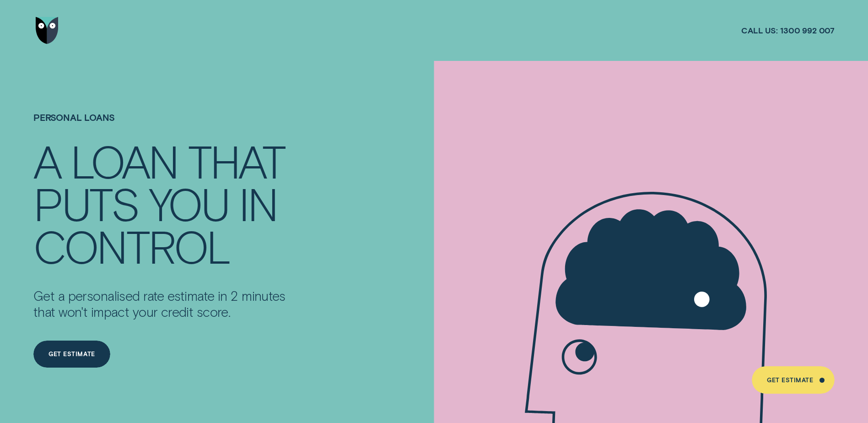 The image size is (868, 423). What do you see at coordinates (86, 203) in the screenshot?
I see `div: PUTS` at bounding box center [86, 203].